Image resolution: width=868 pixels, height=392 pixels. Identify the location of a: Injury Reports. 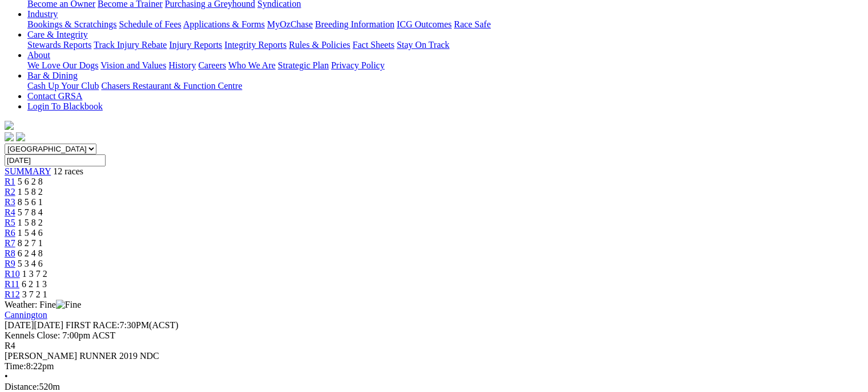
(195, 44).